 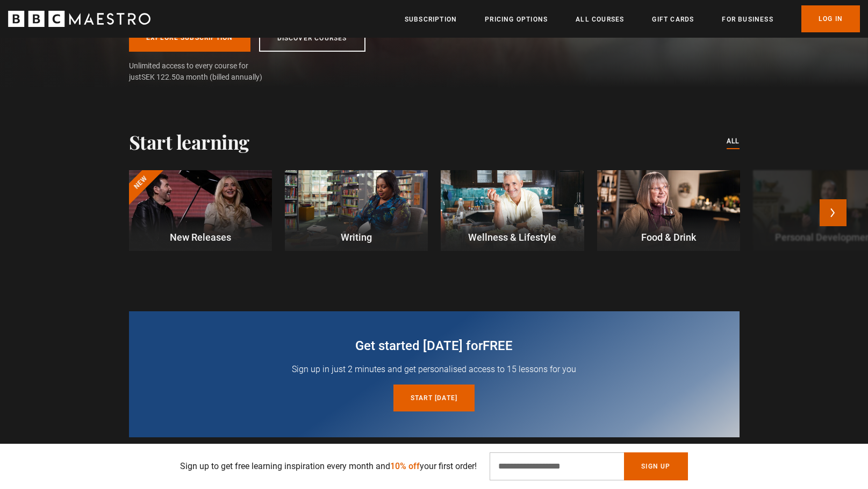 I want to click on p: Food & Drink, so click(x=669, y=237).